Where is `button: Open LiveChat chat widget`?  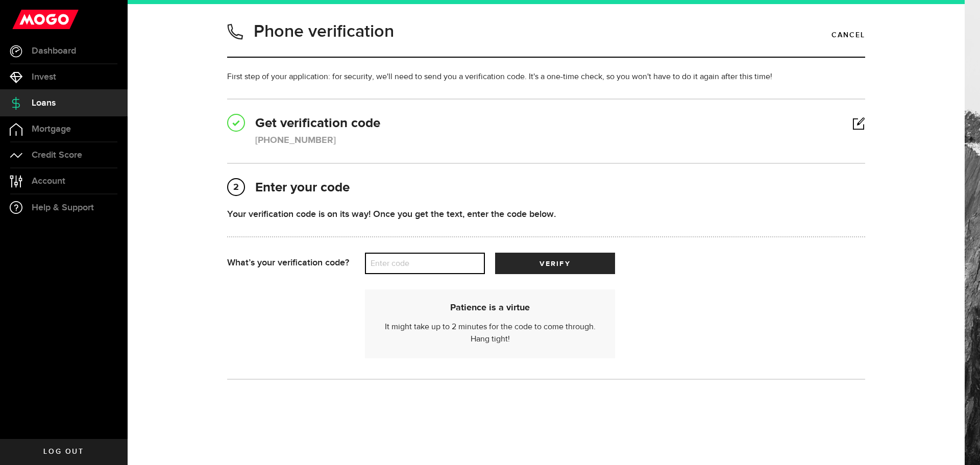
button: Open LiveChat chat widget is located at coordinates (24, 19).